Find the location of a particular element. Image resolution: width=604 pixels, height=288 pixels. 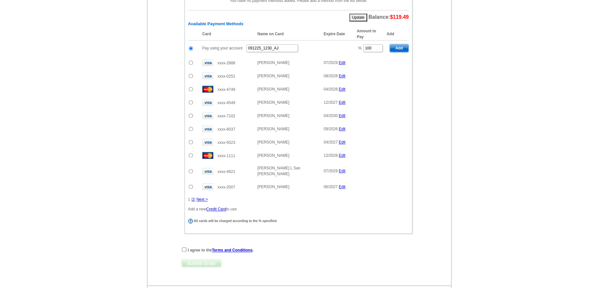

span: Submit Order is located at coordinates (201, 263).